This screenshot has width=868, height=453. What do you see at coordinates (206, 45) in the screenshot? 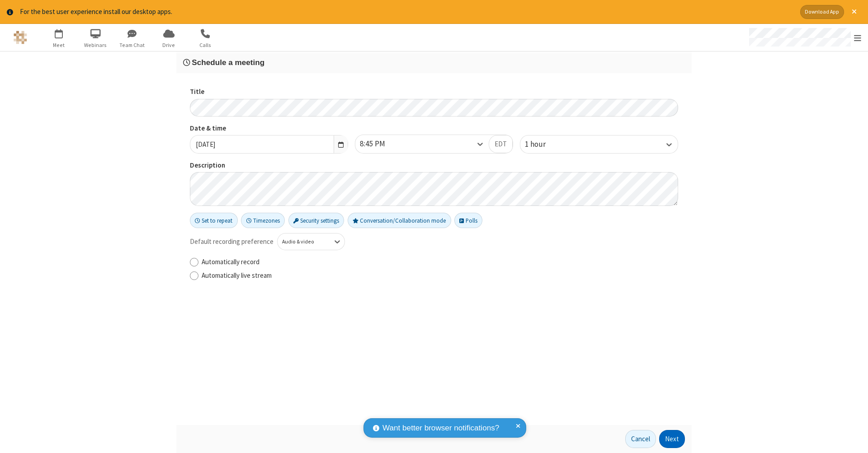
I see `span: Calls` at bounding box center [206, 45].